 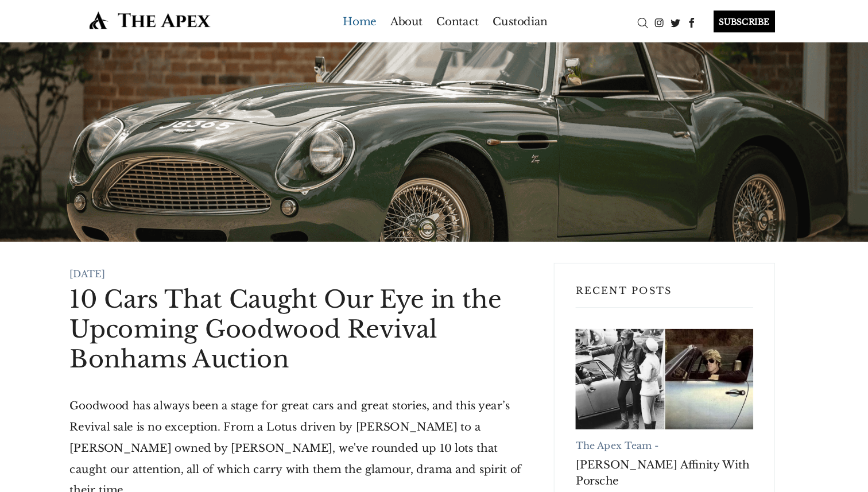 What do you see at coordinates (644, 258) in the screenshot?
I see `h3: Recent Posts` at bounding box center [644, 258].